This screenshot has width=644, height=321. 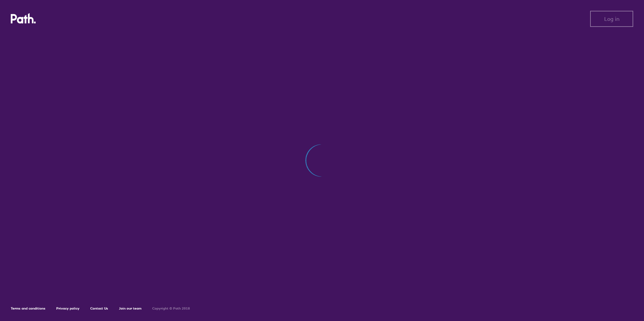 What do you see at coordinates (612, 19) in the screenshot?
I see `span: Log in` at bounding box center [612, 19].